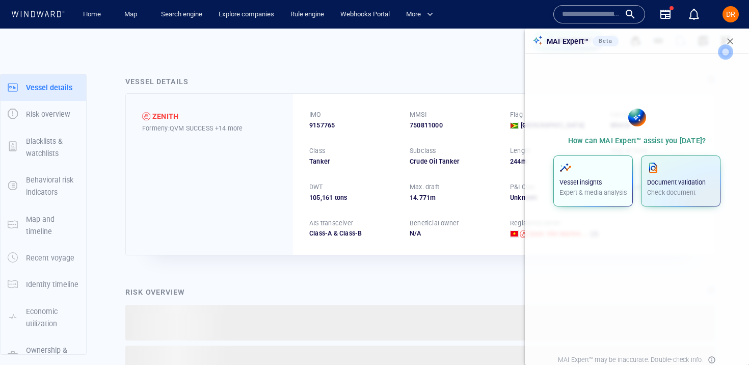 Image resolution: width=749 pixels, height=365 pixels. What do you see at coordinates (320, 233) in the screenshot?
I see `span: Class-A` at bounding box center [320, 233].